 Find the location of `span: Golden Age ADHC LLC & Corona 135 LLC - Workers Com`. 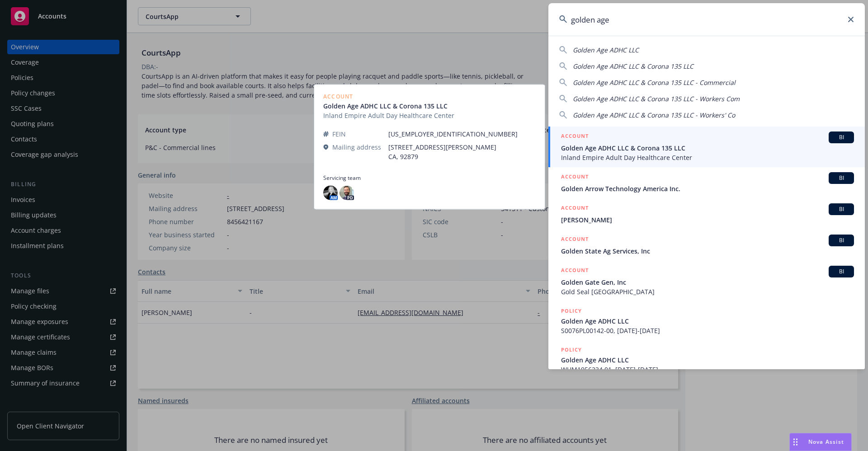

span: Golden Age ADHC LLC & Corona 135 LLC - Workers Com is located at coordinates (656, 99).